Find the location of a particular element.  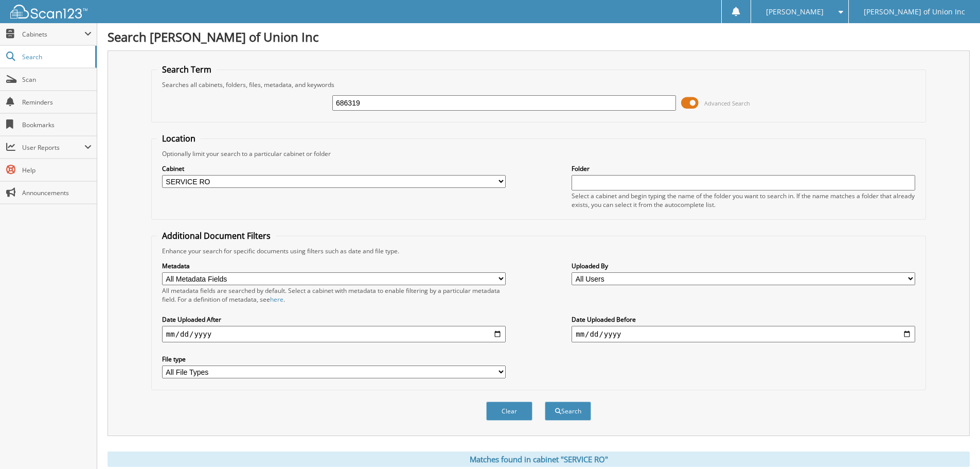

span: Announcements is located at coordinates (57, 192).